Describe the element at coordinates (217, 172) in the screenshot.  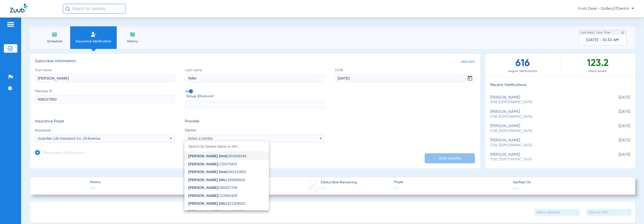
I see `span: 1942323902` at that location.